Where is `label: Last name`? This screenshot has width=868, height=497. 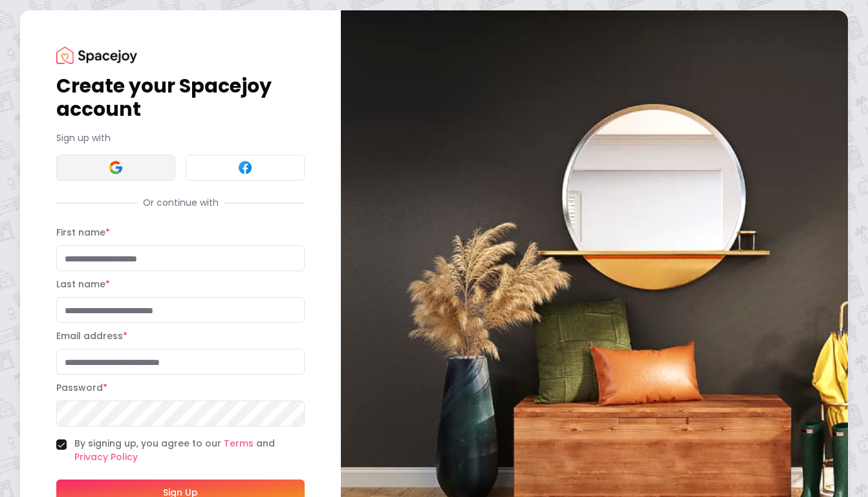 label: Last name is located at coordinates (82, 284).